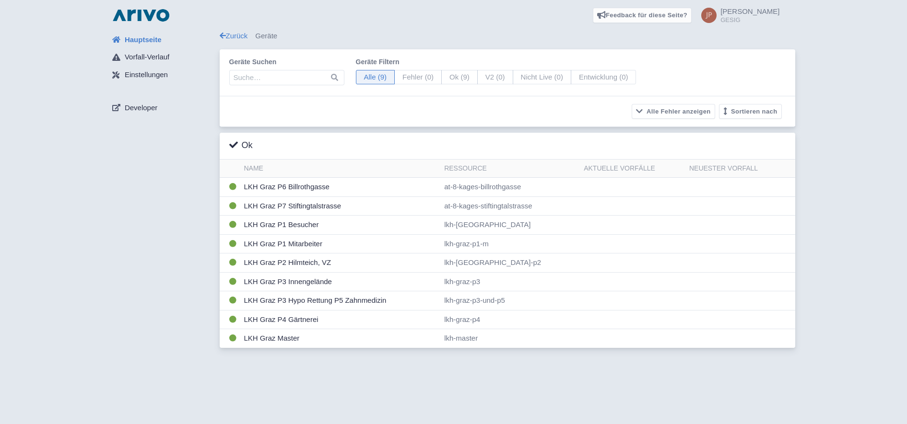  What do you see at coordinates (642, 15) in the screenshot?
I see `a: Feedback für diese Seite?` at bounding box center [642, 15].